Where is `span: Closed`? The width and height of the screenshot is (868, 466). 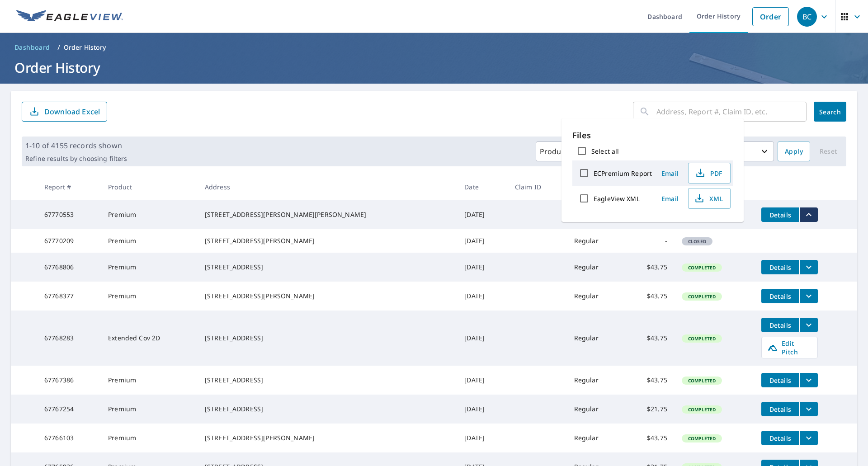 span: Closed is located at coordinates (697, 242).